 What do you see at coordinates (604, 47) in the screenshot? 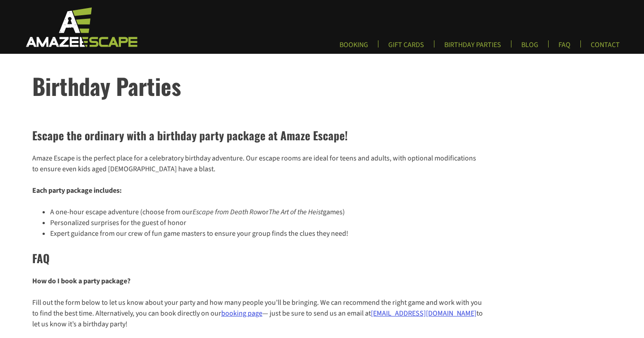
I see `a: CONTACT` at bounding box center [604, 47].